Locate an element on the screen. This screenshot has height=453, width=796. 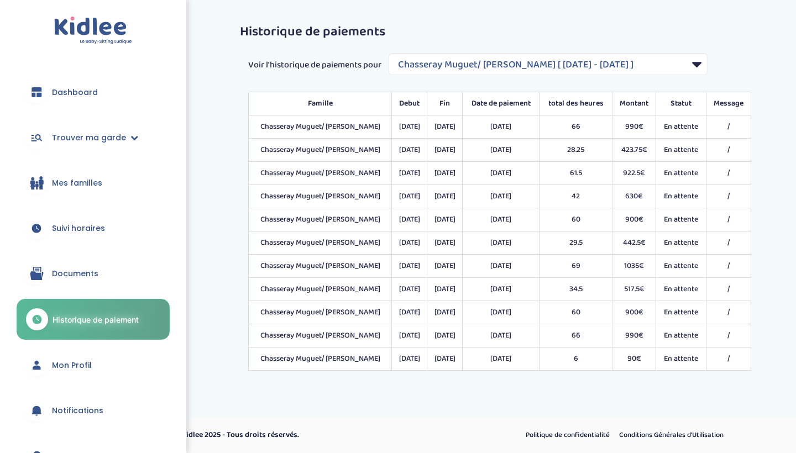
th: Famille is located at coordinates (320, 104).